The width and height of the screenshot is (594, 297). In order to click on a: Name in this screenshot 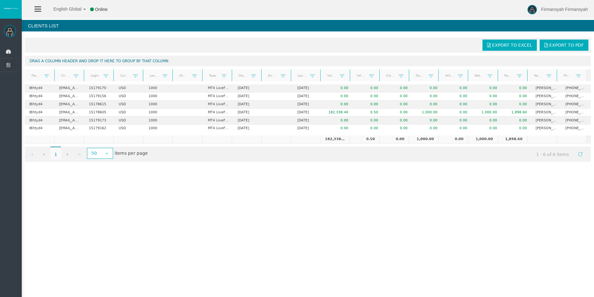, I will do `click(538, 75)`.